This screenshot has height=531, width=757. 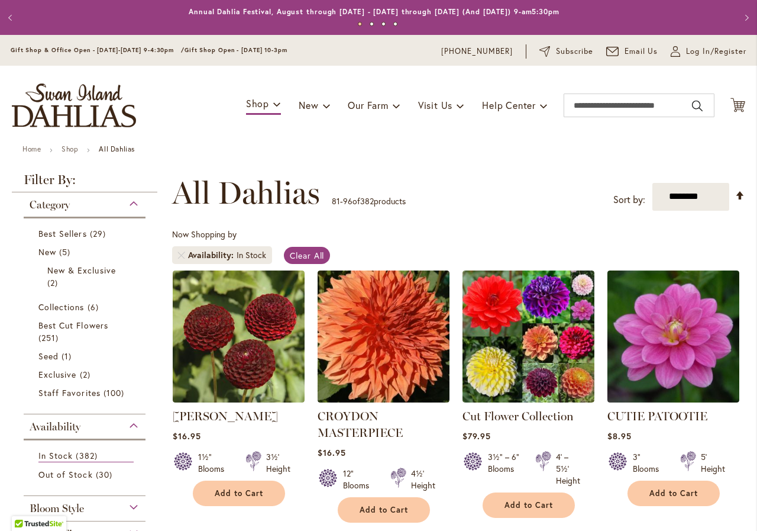 I want to click on span: 30, so click(x=105, y=474).